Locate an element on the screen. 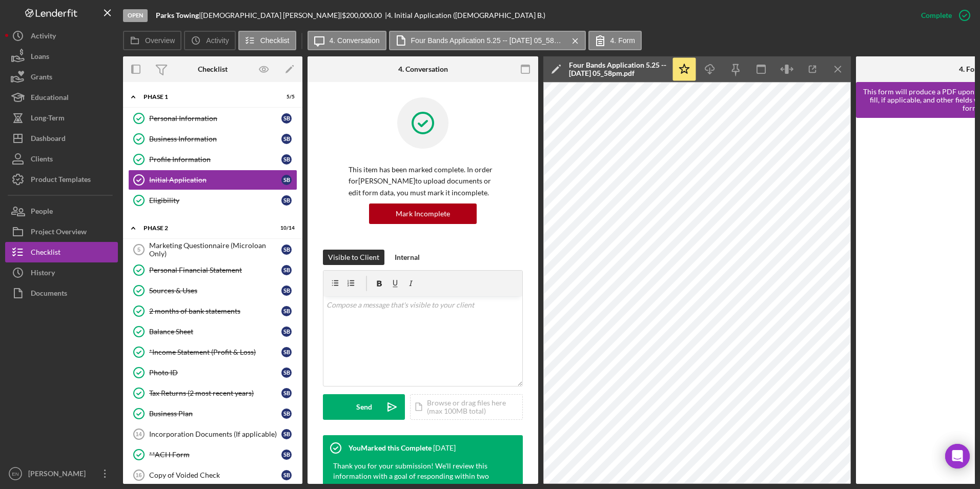 The height and width of the screenshot is (489, 980). div: Checklist is located at coordinates (46, 253).